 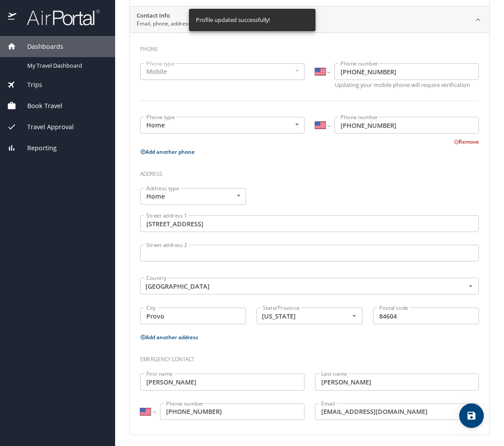 What do you see at coordinates (472, 416) in the screenshot?
I see `button: save` at bounding box center [472, 416].